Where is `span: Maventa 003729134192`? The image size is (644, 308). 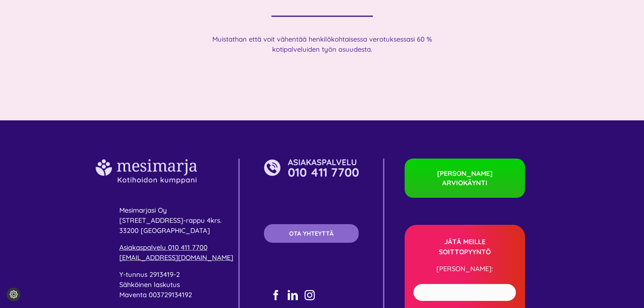 span: Maventa 003729134192 is located at coordinates (155, 294).